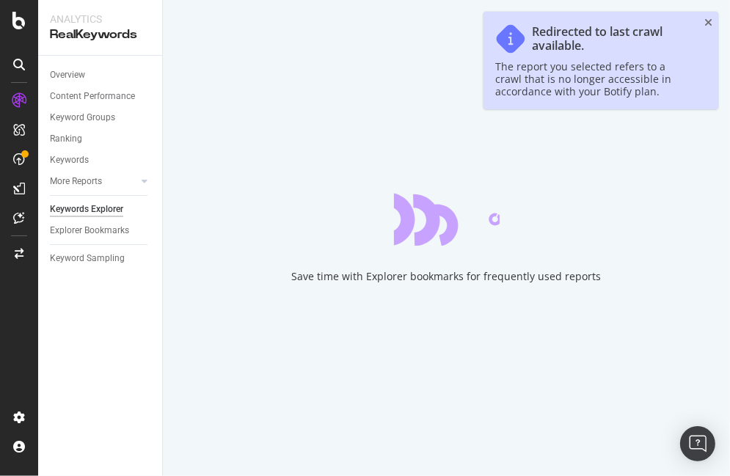 This screenshot has width=730, height=476. I want to click on a: Keyword Groups, so click(101, 117).